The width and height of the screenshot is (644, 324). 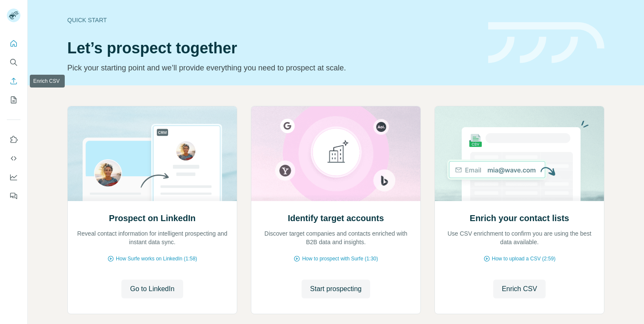 What do you see at coordinates (153, 154) in the screenshot?
I see `img: Prospect on LinkedIn` at bounding box center [153, 154].